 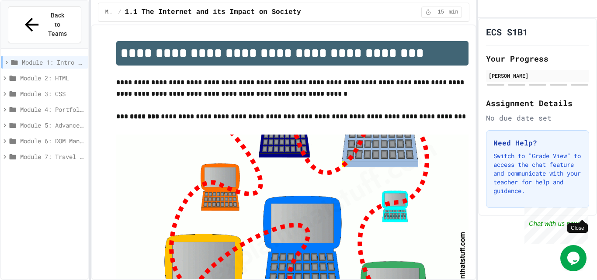 What do you see at coordinates (52, 78) in the screenshot?
I see `span: Module 2: HTML` at bounding box center [52, 78].